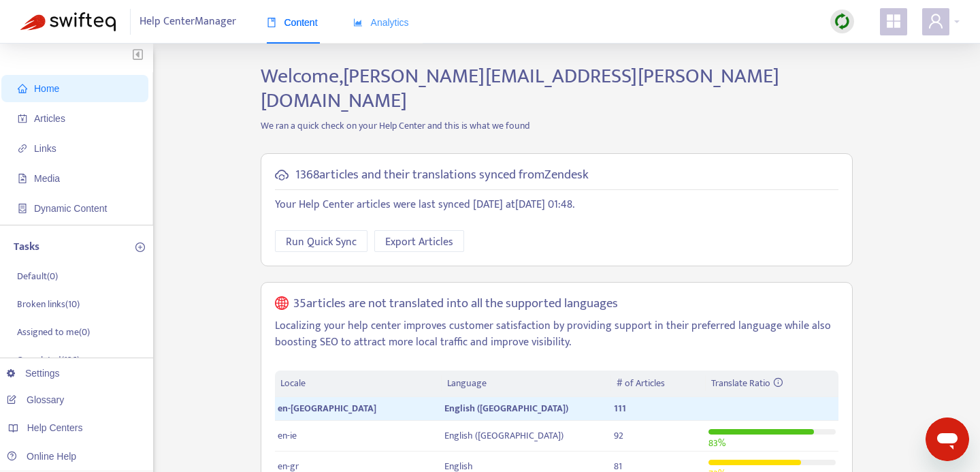 This screenshot has width=980, height=472. Describe the element at coordinates (358, 22) in the screenshot. I see `span: area-chart` at that location.